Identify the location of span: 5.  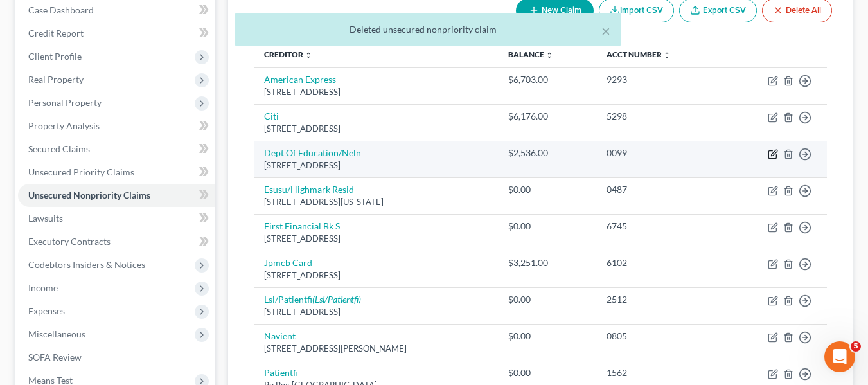
(856, 346).